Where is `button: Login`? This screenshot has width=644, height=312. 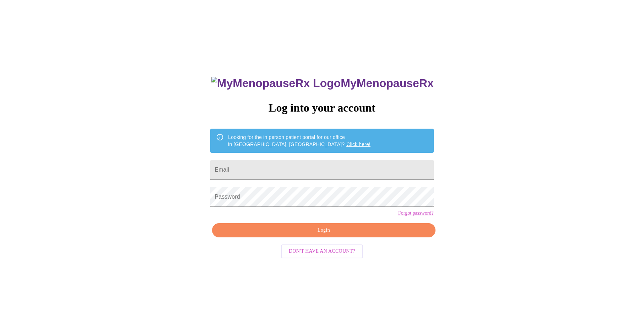
button: Login is located at coordinates (323, 230).